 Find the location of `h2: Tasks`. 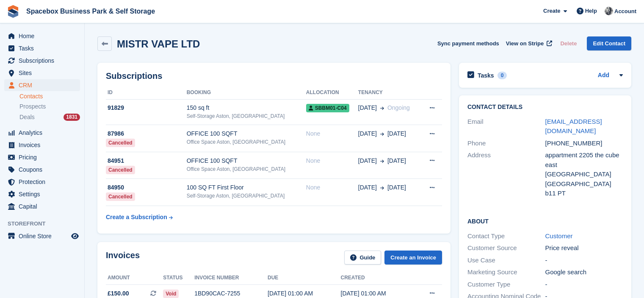

h2: Tasks is located at coordinates (486, 76).